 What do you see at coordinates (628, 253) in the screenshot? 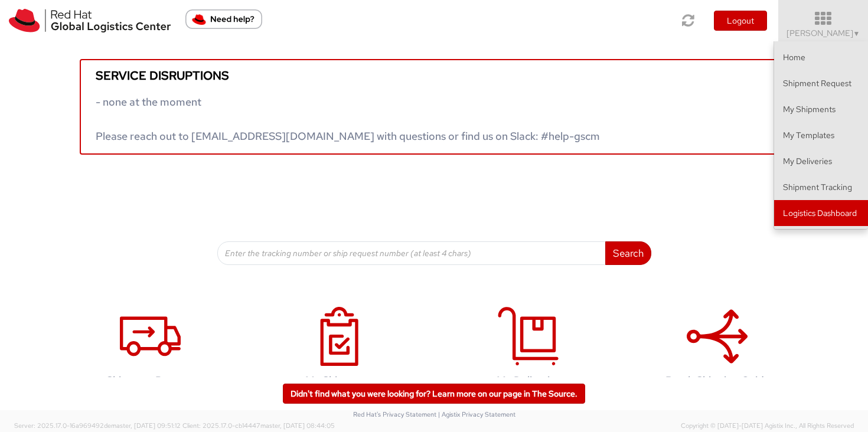
I see `button: Search` at bounding box center [628, 253].